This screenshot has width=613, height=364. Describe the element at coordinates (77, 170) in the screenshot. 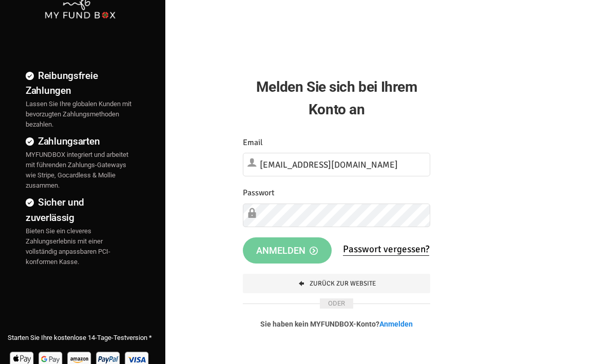

I see `span: MYFUNDBOX integriert und arbeitet mit führenden Zahlungs-Gateways wie Stripe, Gocardless & Mollie...` at that location.